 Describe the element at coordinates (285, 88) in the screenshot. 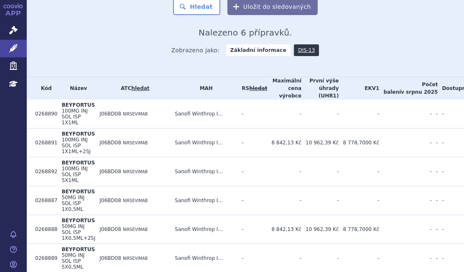

I see `th: Maximální cena výrobce` at that location.